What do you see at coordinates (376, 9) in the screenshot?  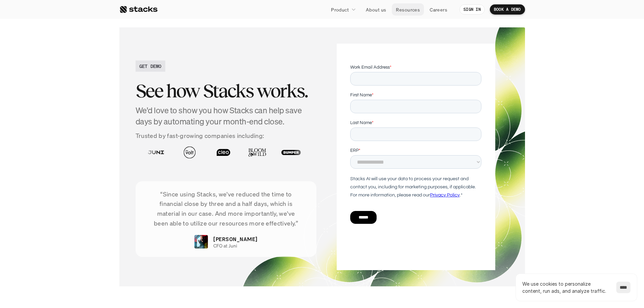 I see `a: About us` at bounding box center [376, 9].